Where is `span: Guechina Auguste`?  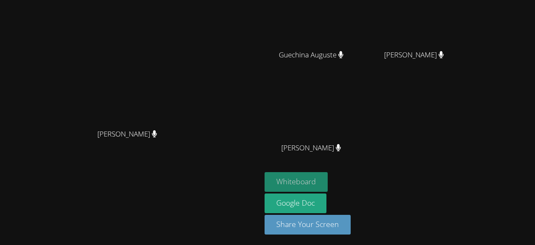
span: Guechina Auguste is located at coordinates (311, 55).